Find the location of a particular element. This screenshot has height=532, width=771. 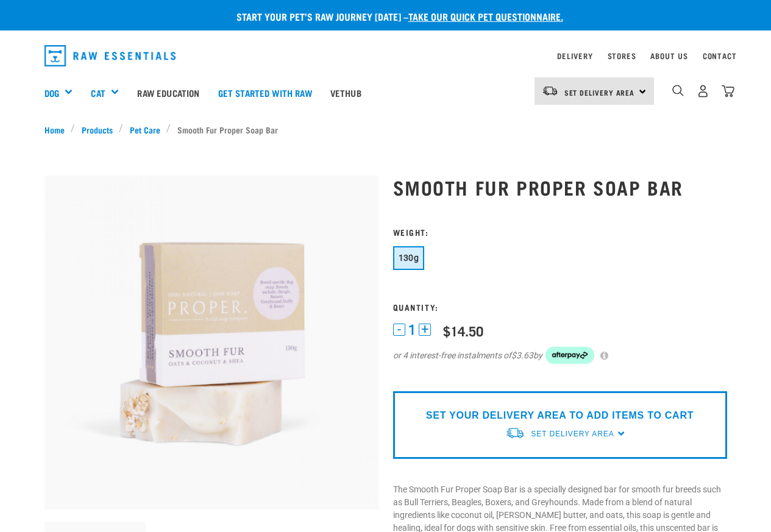

a: Pet Care is located at coordinates (145, 129).